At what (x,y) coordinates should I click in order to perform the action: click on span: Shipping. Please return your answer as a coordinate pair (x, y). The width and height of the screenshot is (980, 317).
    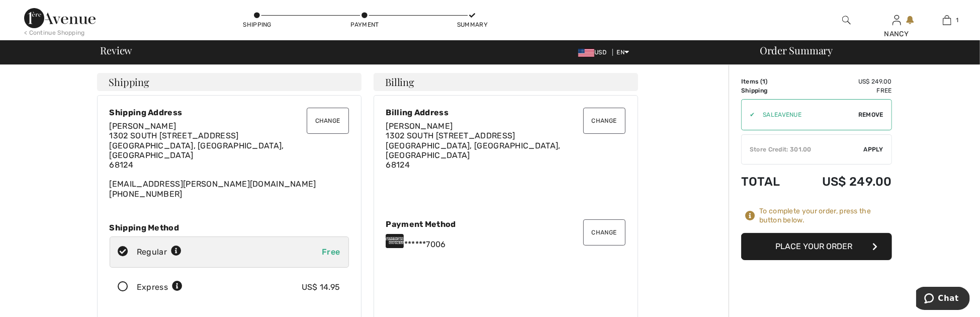
    Looking at the image, I should click on (129, 82).